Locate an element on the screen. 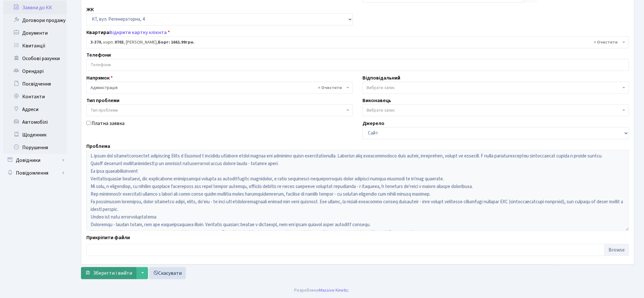  label: Квартира is located at coordinates (128, 33).